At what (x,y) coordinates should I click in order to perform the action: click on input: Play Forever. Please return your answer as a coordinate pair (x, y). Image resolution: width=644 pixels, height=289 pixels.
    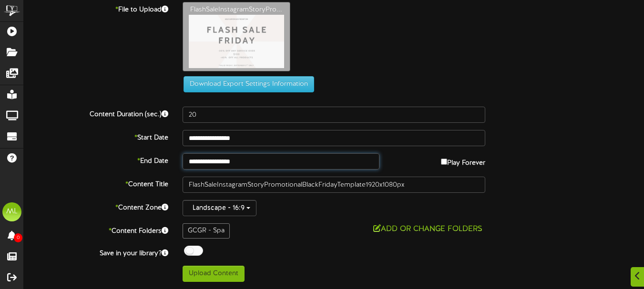
    Looking at the image, I should click on (444, 162).